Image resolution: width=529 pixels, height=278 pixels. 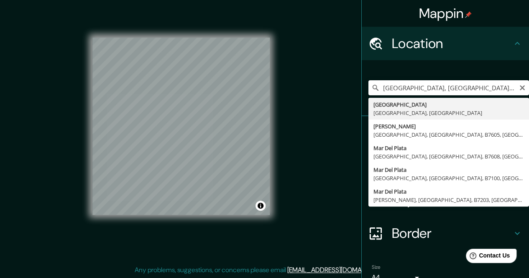 What do you see at coordinates (523, 87) in the screenshot?
I see `button: Clear` at bounding box center [523, 87].